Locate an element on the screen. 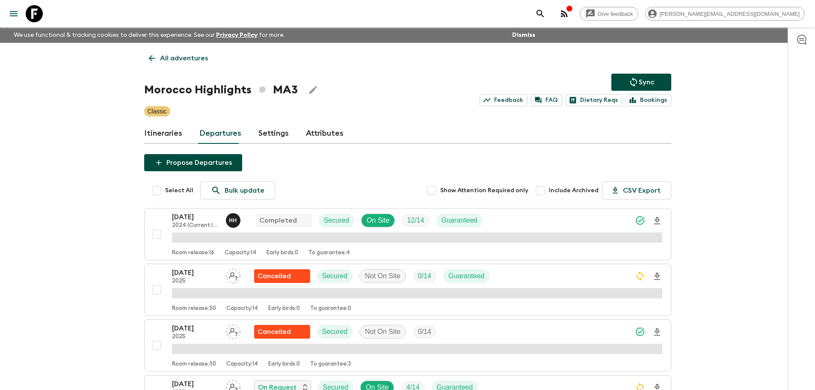 The height and width of the screenshot is (390, 815). span: Hicham Hadida is located at coordinates (234, 219).